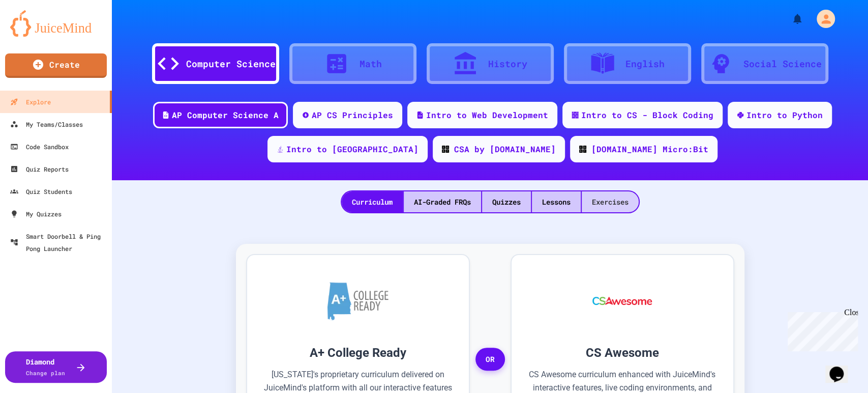 This screenshot has width=868, height=393. I want to click on div: AP Computer Science A, so click(226, 115).